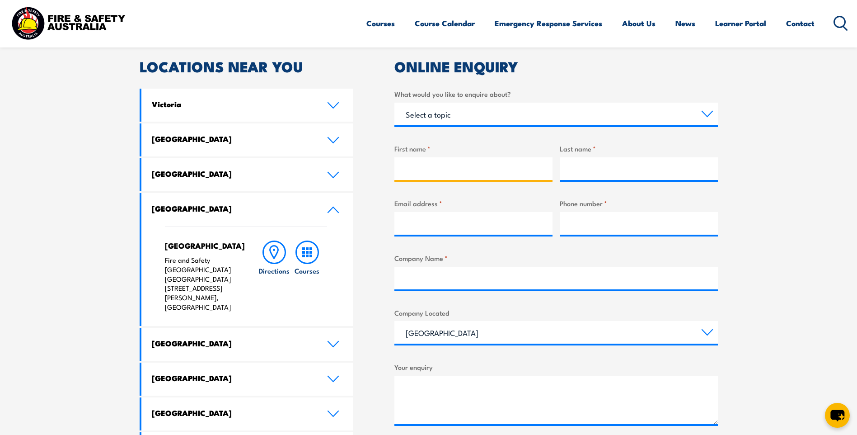  Describe the element at coordinates (247, 66) in the screenshot. I see `h2: LOCATIONS NEAR YOU` at that location.